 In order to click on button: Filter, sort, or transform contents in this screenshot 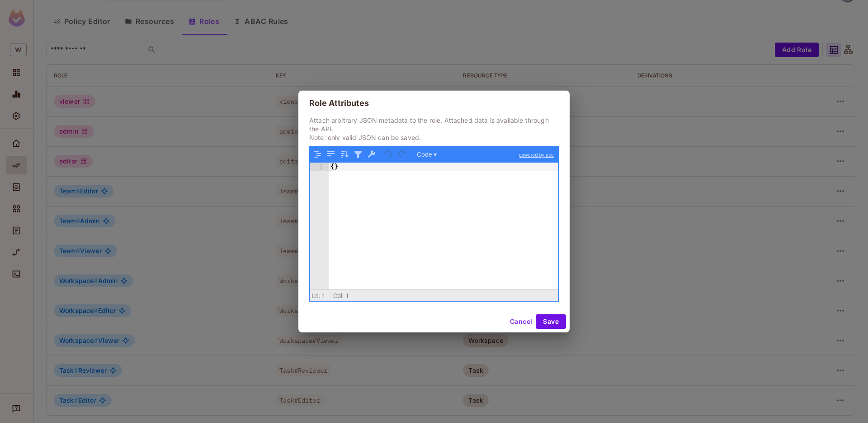, I will do `click(358, 154)`.